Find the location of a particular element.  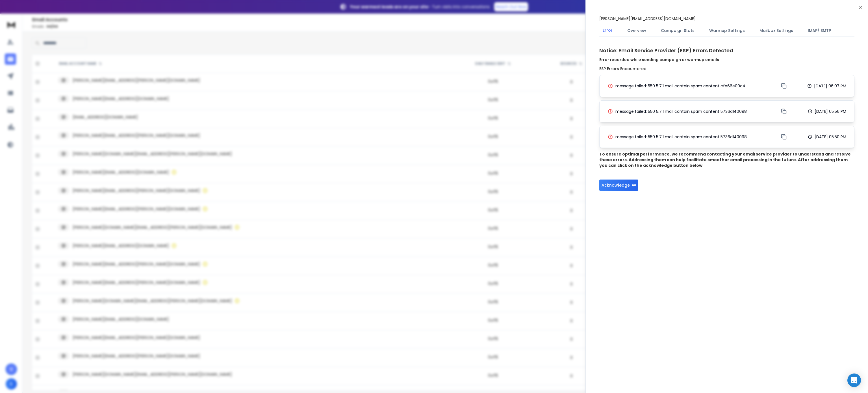

button: Warmup Settings is located at coordinates (727, 30).